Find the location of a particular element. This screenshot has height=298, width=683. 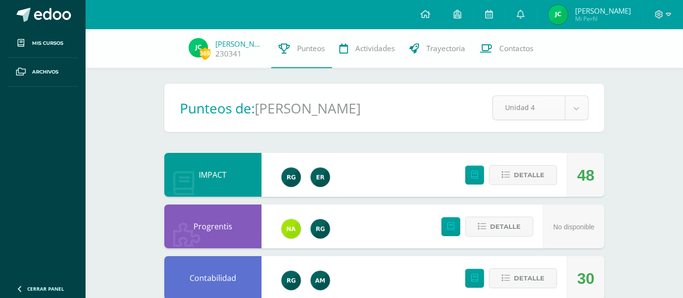

span: Trayectoria is located at coordinates (446, 48).